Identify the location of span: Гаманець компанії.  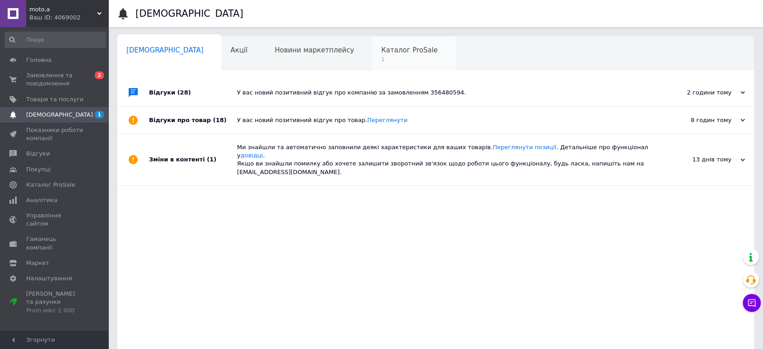
(55, 243).